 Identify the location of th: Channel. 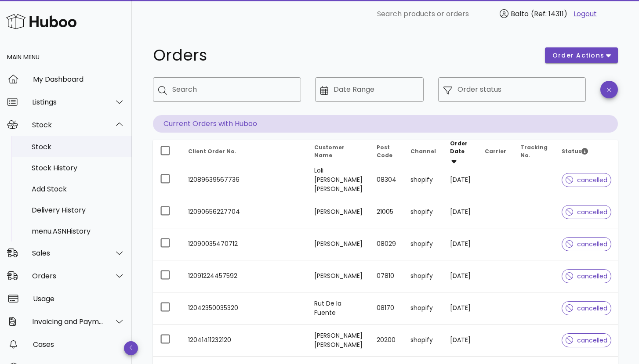
(423, 152).